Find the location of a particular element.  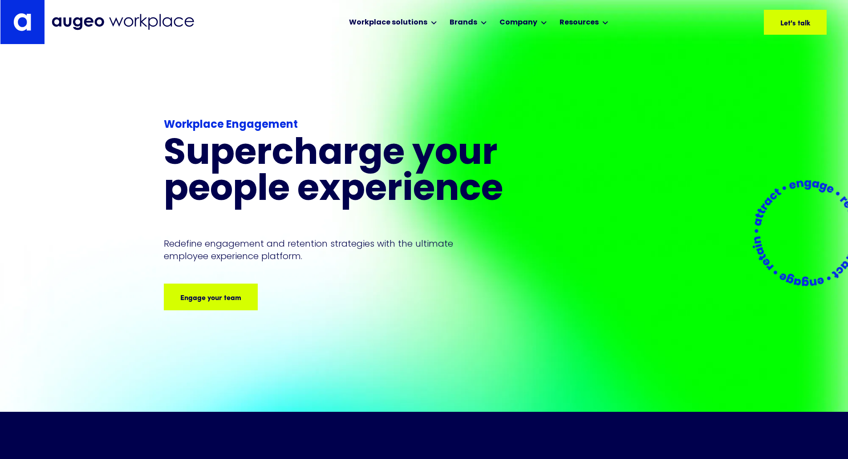

div: Workplace Engagement is located at coordinates (356, 125).